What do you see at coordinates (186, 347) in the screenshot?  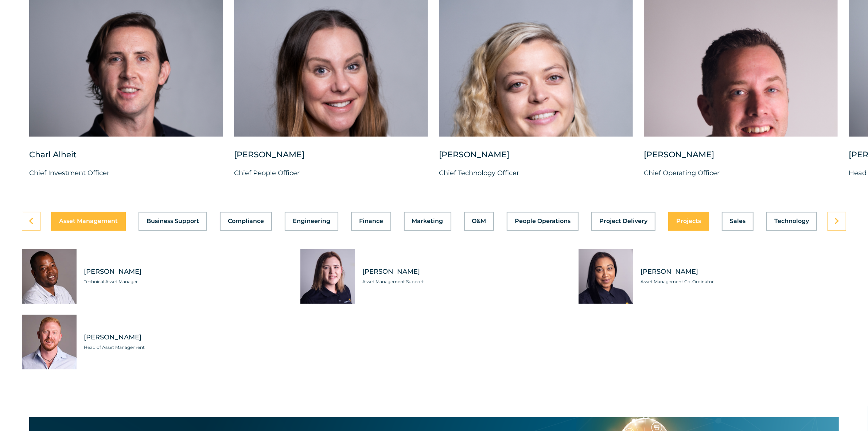 I see `span: Head of Asset Management` at bounding box center [186, 347].